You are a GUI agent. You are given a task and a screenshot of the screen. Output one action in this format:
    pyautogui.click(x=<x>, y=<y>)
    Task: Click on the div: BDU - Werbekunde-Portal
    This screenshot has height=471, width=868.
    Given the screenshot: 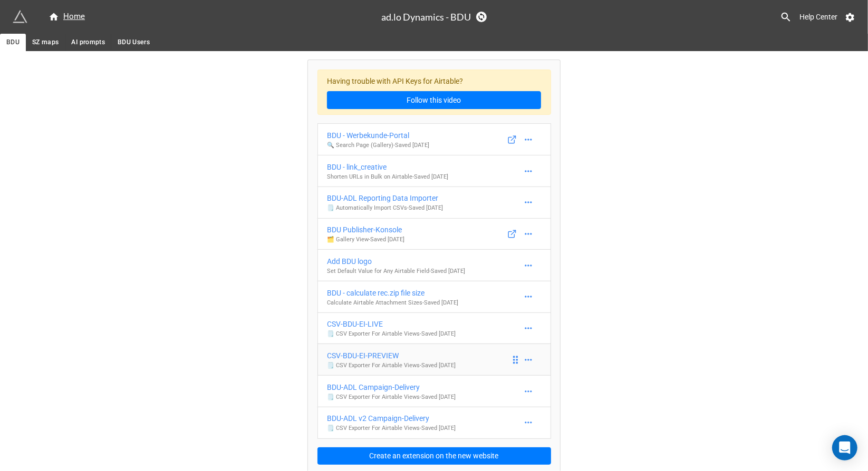 What is the action you would take?
    pyautogui.click(x=378, y=135)
    